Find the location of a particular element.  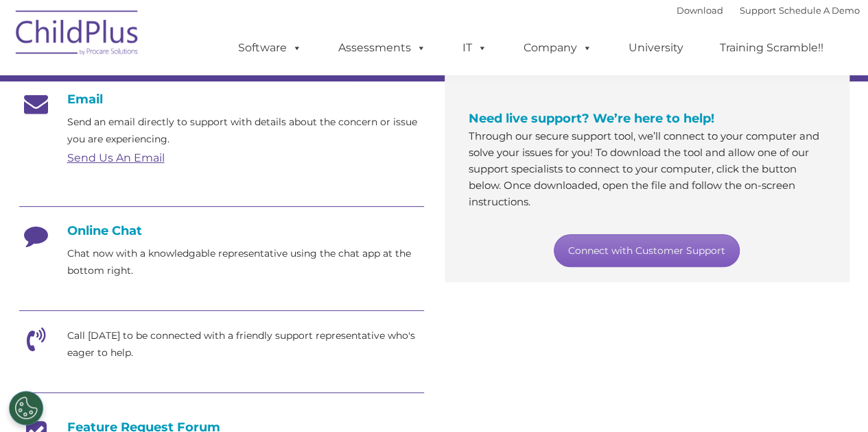

p: Send an email directly to support with details about the concern or issue you are experiencing. is located at coordinates (246, 131).